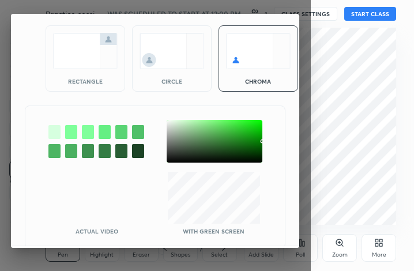  I want to click on div: circle, so click(172, 81).